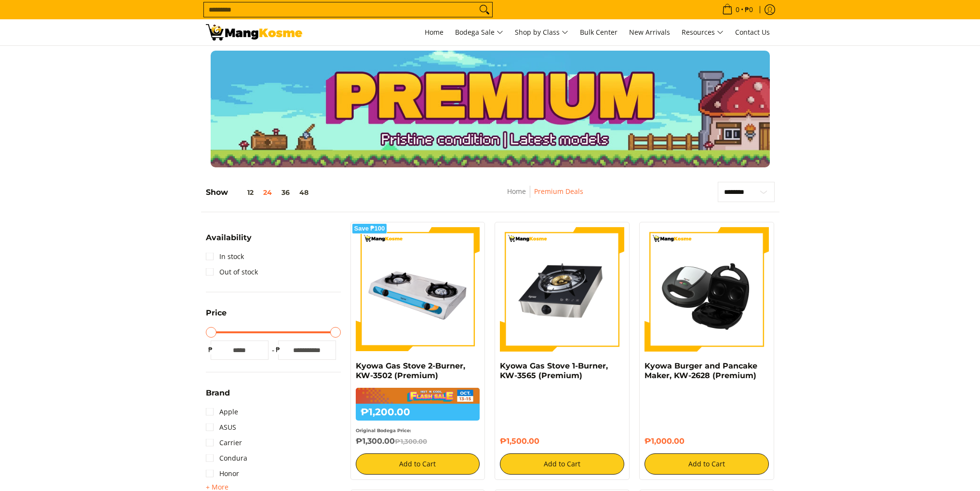 Image resolution: width=980 pixels, height=491 pixels. Describe the element at coordinates (703, 33) in the screenshot. I see `a: Resources` at that location.